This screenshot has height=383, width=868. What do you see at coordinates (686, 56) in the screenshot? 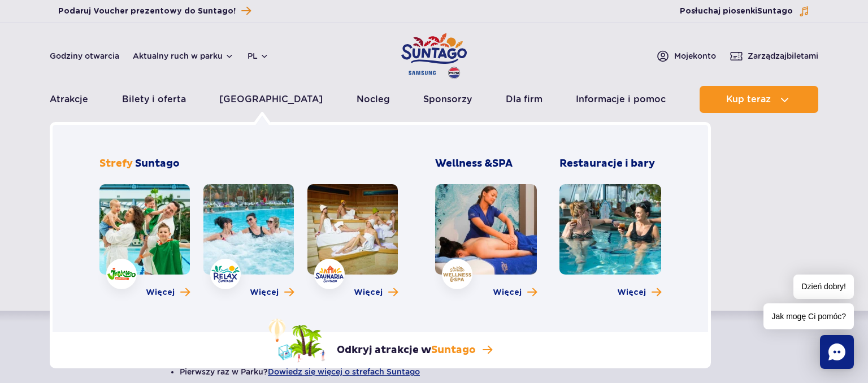
I see `a: Mojekonto` at bounding box center [686, 56].